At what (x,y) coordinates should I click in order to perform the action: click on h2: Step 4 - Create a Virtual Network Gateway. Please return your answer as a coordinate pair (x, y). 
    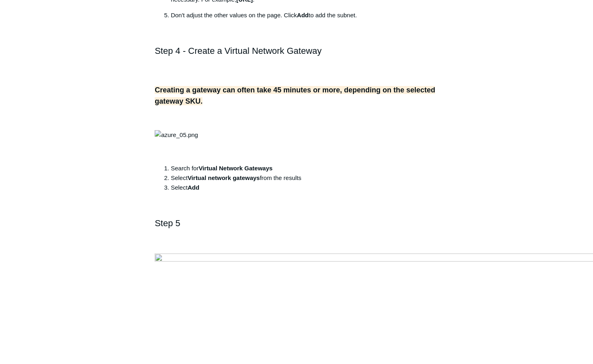
    Looking at the image, I should click on (296, 51).